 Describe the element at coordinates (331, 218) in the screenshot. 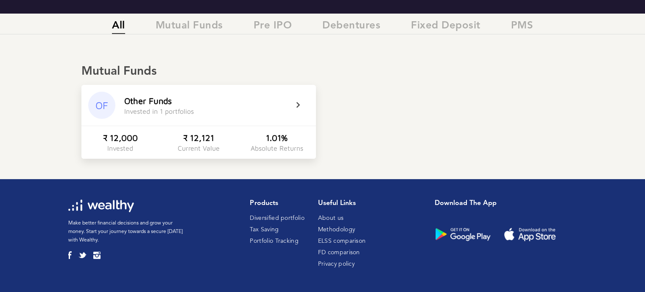

I see `a: About us` at that location.